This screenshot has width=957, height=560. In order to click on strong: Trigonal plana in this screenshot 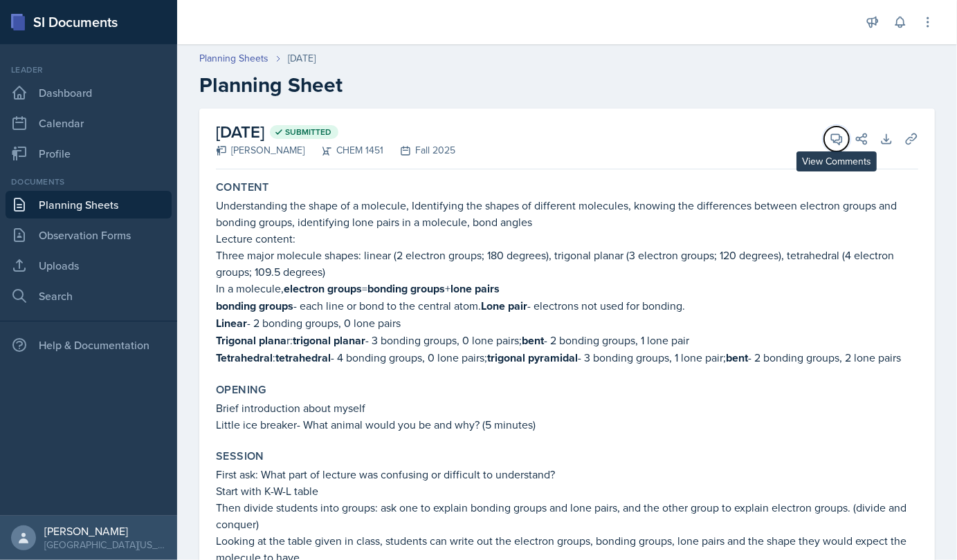, I will do `click(251, 341)`.